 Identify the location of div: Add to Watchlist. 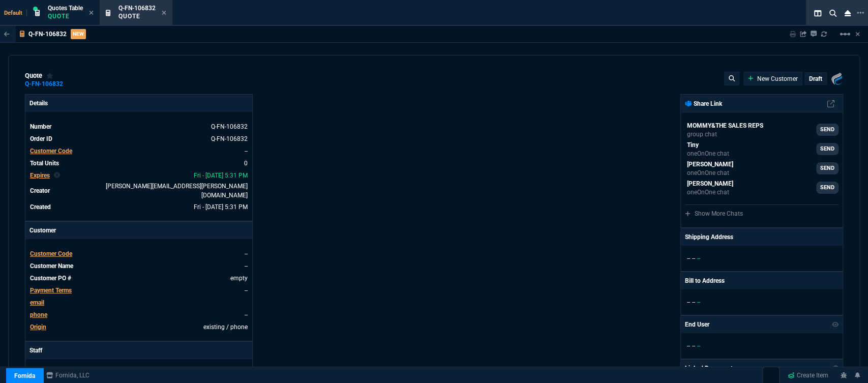
(50, 76).